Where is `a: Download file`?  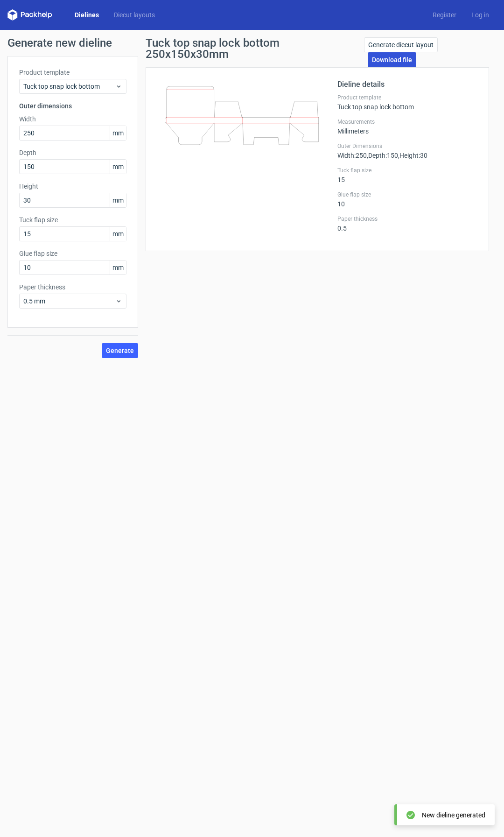
a: Download file is located at coordinates (392, 60).